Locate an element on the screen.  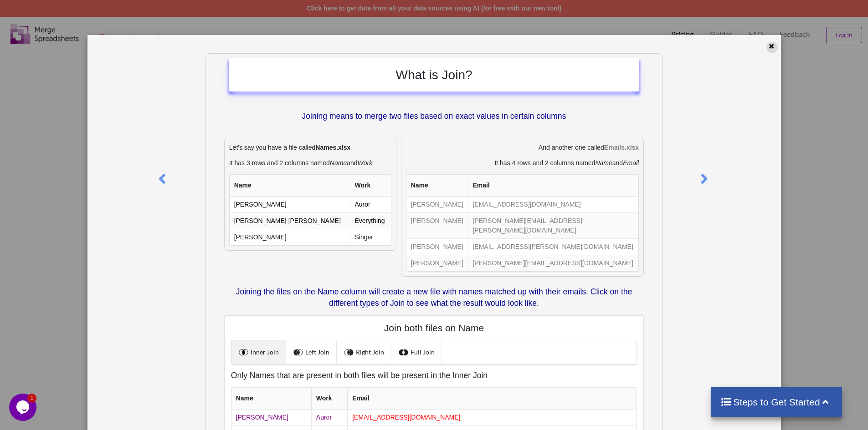
td: Everything is located at coordinates (370, 221).